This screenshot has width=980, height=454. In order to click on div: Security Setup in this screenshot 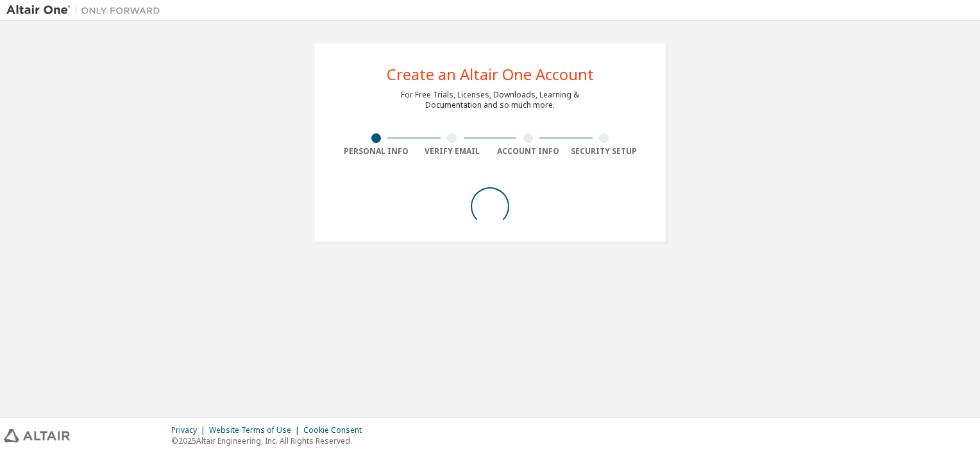, I will do `click(605, 152)`.